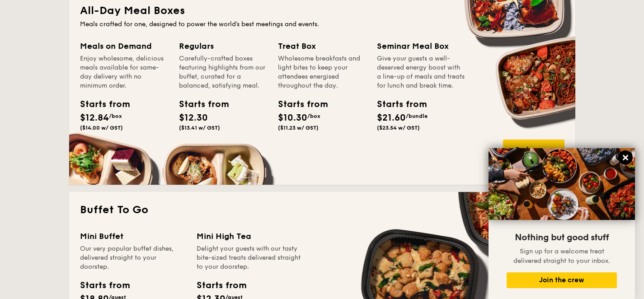  Describe the element at coordinates (299, 127) in the screenshot. I see `span: ($11.23 w/ GST)` at that location.